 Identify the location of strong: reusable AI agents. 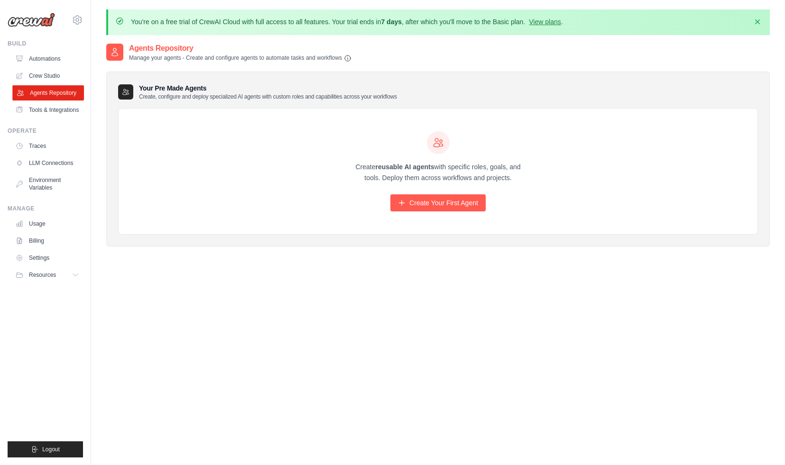
(404, 167).